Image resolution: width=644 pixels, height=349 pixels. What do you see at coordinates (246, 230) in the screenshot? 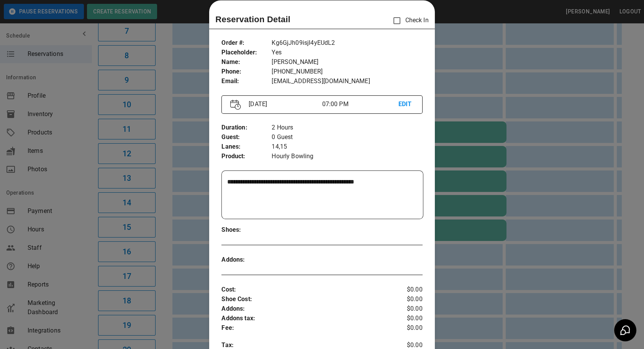
I see `p: Shoes :` at bounding box center [246, 230].